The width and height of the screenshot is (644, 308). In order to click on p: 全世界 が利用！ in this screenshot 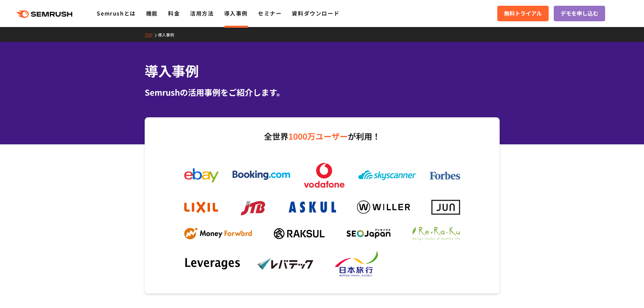, I will do `click(322, 136)`.